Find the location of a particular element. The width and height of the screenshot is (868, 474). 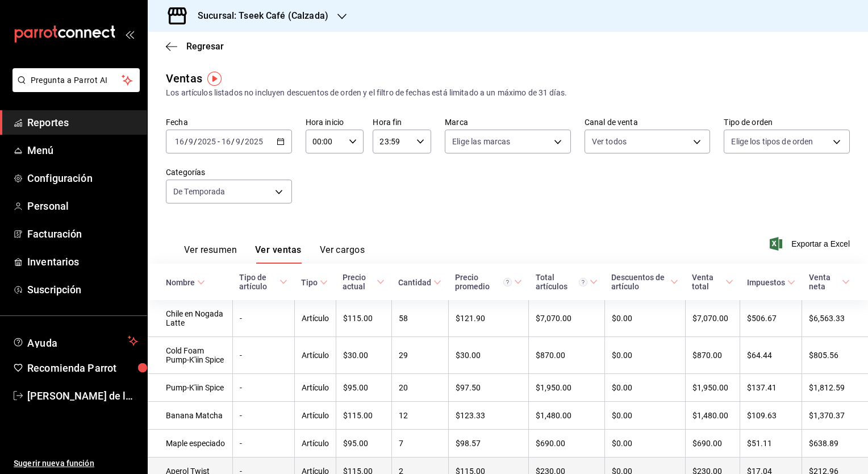

div: Descuentos de artículo is located at coordinates (640, 282).